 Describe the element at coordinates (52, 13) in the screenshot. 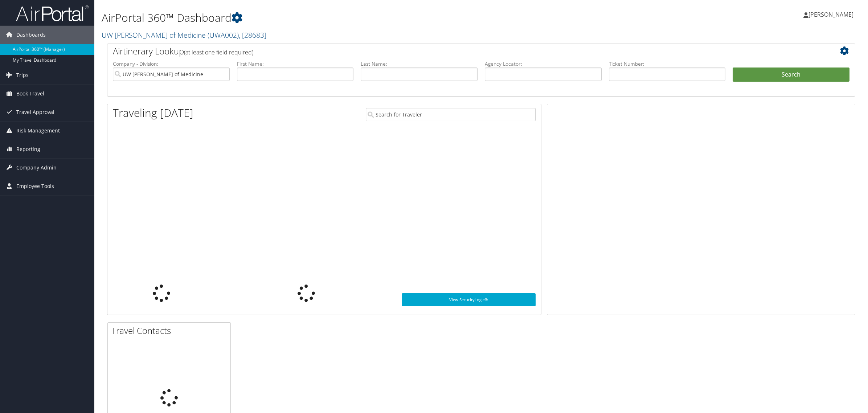

I see `img: airportal-logo.png` at that location.